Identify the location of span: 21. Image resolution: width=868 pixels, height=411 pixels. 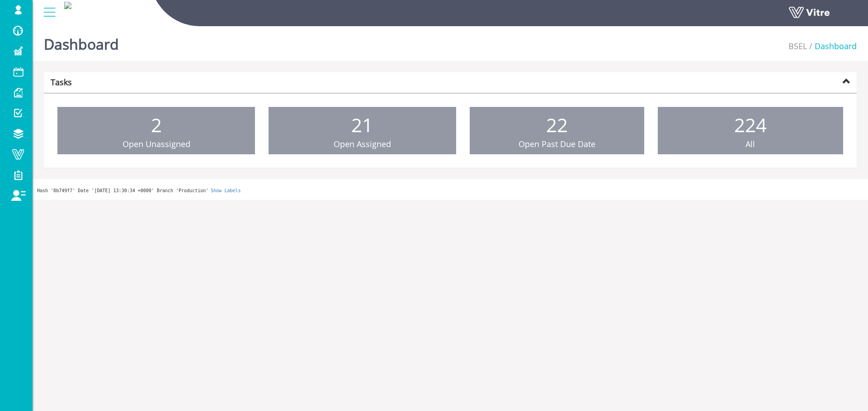
(362, 125).